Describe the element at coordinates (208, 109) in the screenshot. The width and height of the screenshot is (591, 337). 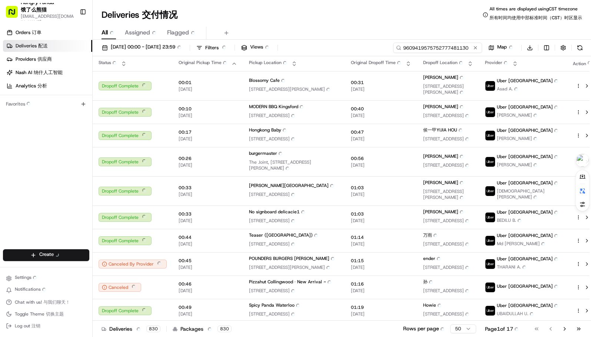
I see `span: 00:10` at that location.